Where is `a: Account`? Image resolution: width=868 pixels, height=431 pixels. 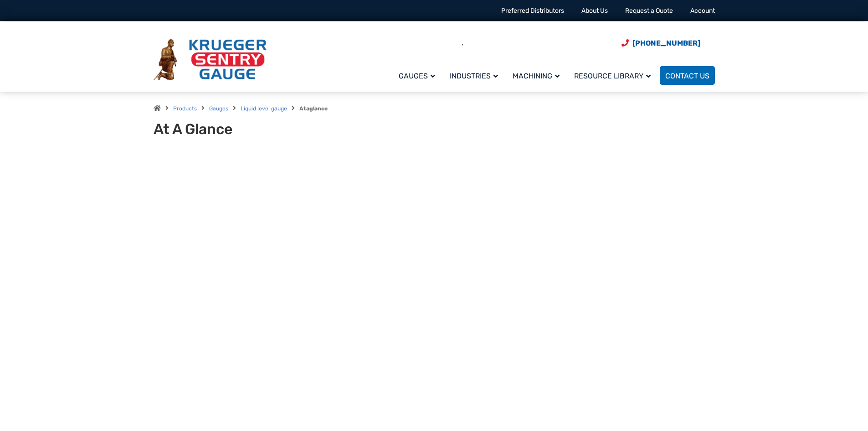 a: Account is located at coordinates (702, 10).